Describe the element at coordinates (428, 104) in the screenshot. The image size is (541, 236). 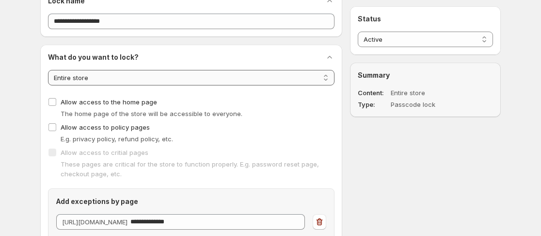
I see `dd: Passcode lock` at that location.